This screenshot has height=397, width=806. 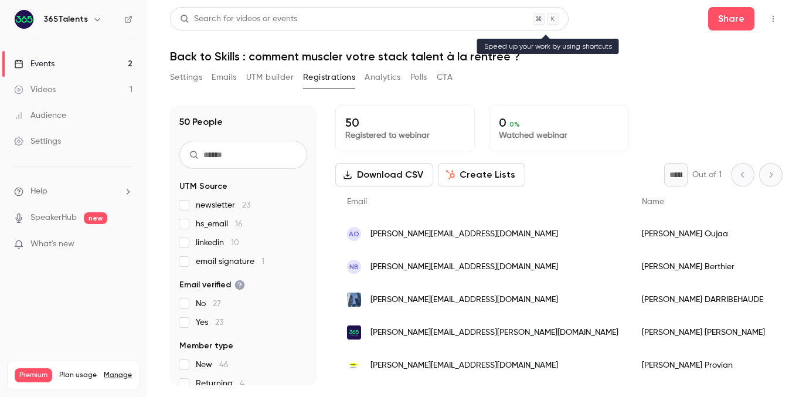 What do you see at coordinates (357, 202) in the screenshot?
I see `span: Email` at bounding box center [357, 202].